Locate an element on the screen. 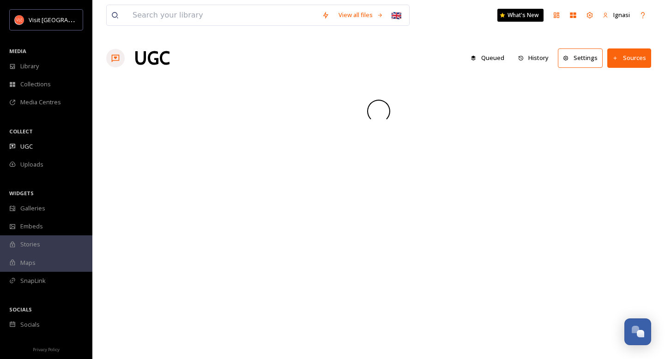 This screenshot has width=665, height=359. span: Embeds is located at coordinates (31, 226).